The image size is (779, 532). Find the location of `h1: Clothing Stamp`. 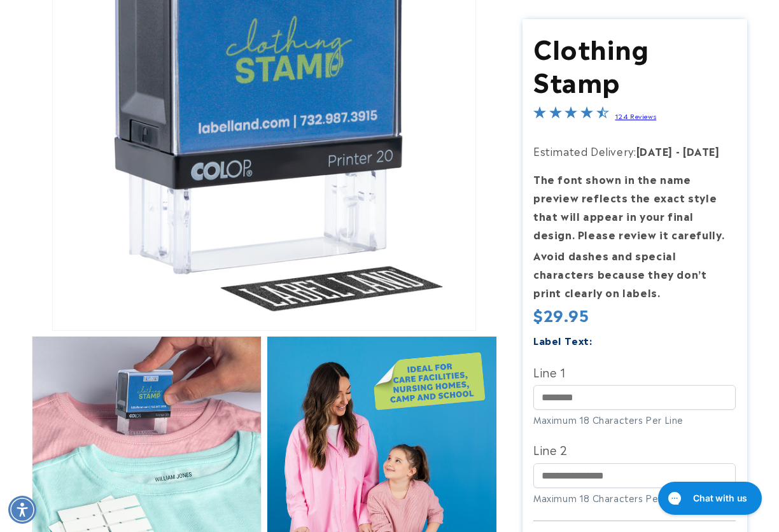

h1: Clothing Stamp is located at coordinates (634, 64).